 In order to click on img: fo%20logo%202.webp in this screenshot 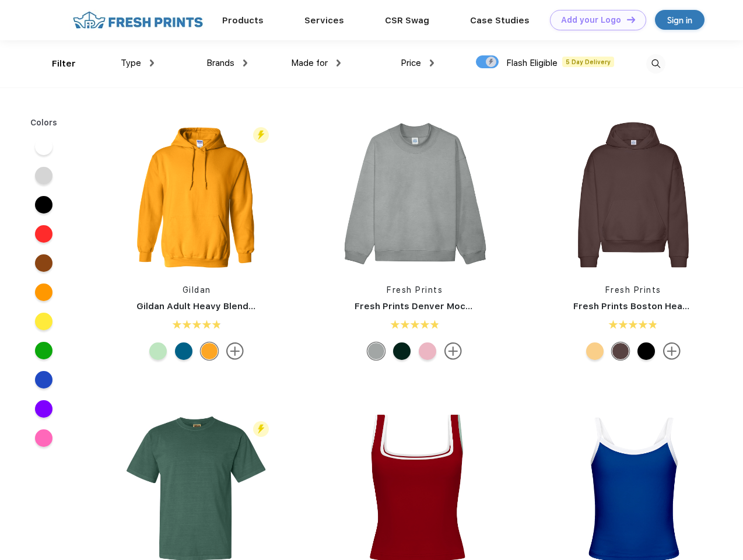, I will do `click(138, 20)`.